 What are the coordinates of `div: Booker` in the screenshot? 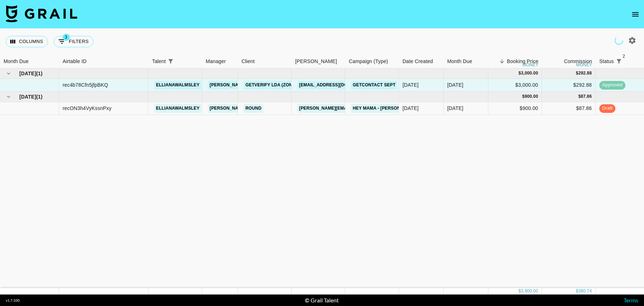 It's located at (318, 61).